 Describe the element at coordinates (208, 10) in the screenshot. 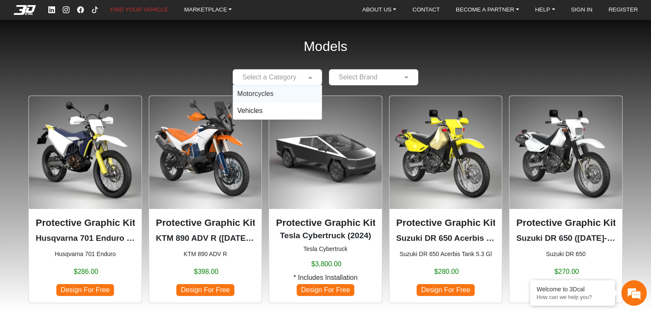

I see `a: MARKETPLACE` at that location.